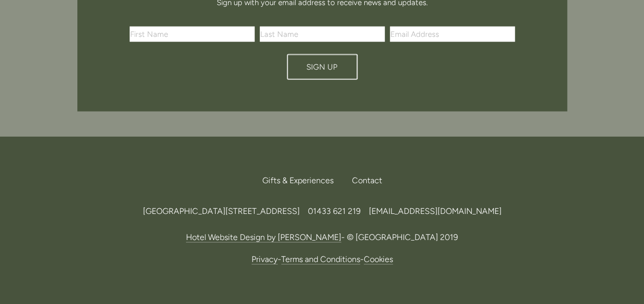 The height and width of the screenshot is (304, 644). I want to click on button: Sign Up, so click(322, 67).